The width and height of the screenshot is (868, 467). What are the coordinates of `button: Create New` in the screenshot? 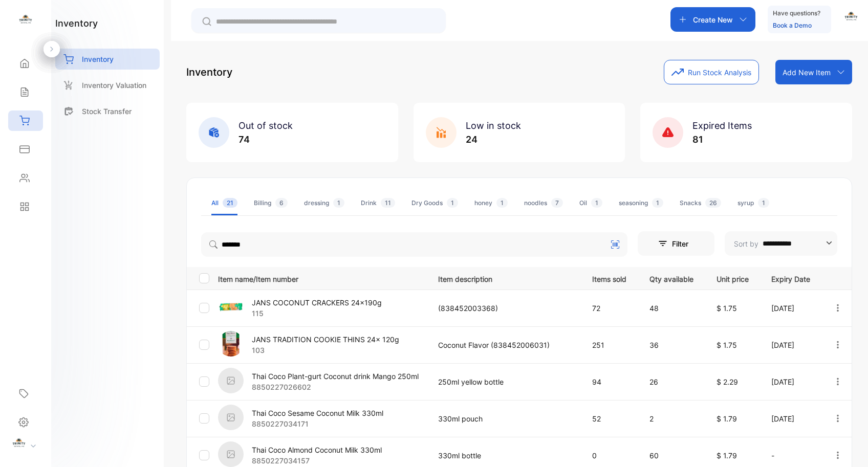 It's located at (713, 19).